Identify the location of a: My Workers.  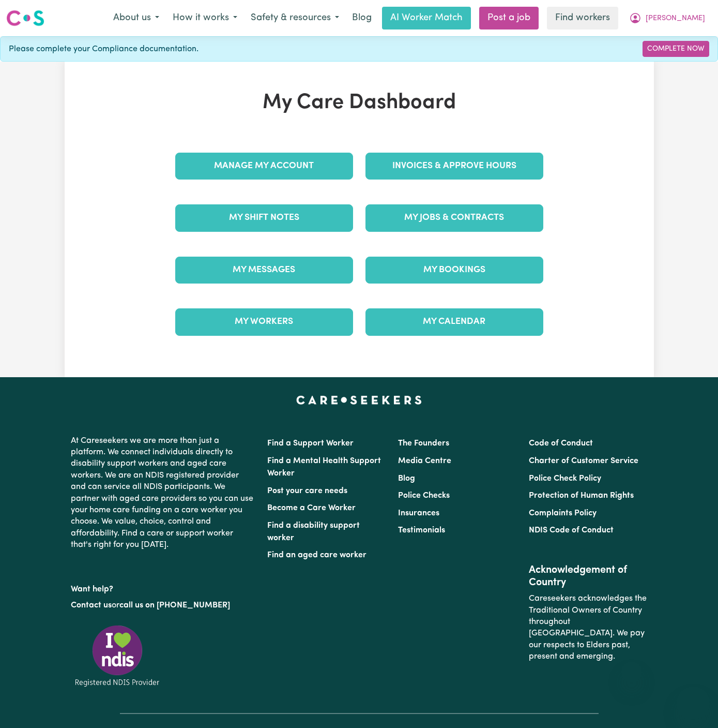
(264, 322).